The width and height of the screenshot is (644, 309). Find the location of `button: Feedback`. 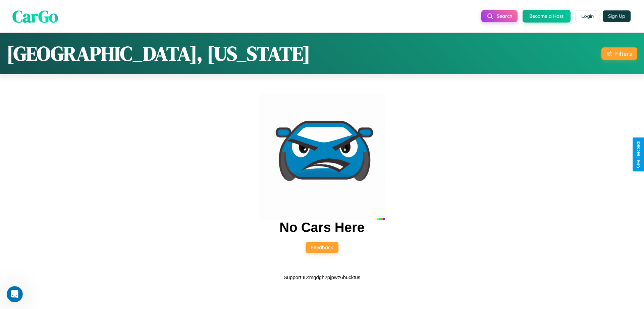

button: Feedback is located at coordinates (322, 247).